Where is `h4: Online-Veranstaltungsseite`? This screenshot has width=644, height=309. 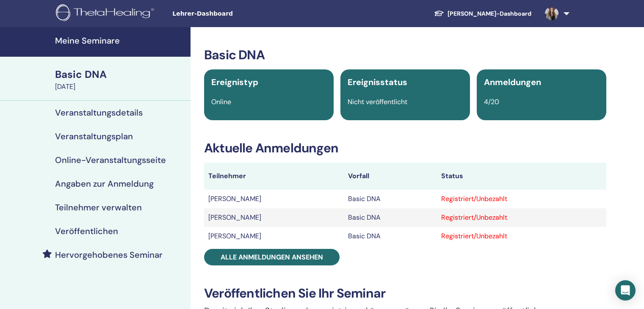
h4: Online-Veranstaltungsseite is located at coordinates (111, 160).